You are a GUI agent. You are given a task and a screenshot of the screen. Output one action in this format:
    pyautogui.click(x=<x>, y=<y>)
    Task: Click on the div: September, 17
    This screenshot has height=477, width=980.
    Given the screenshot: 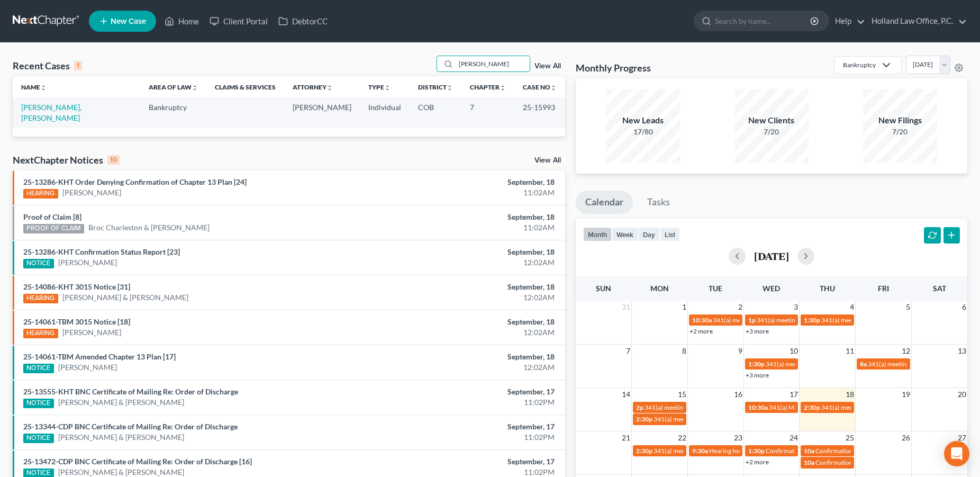 What is the action you would take?
    pyautogui.click(x=469, y=391)
    